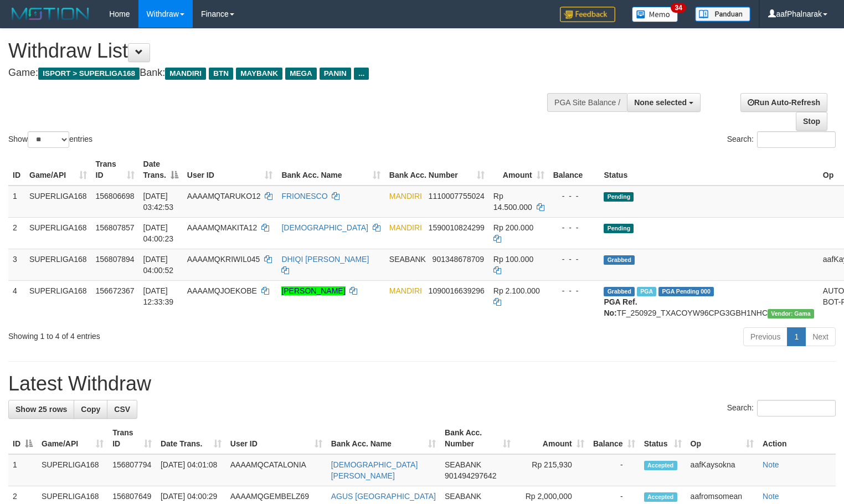 The image size is (844, 504). Describe the element at coordinates (16, 301) in the screenshot. I see `td: 4` at that location.